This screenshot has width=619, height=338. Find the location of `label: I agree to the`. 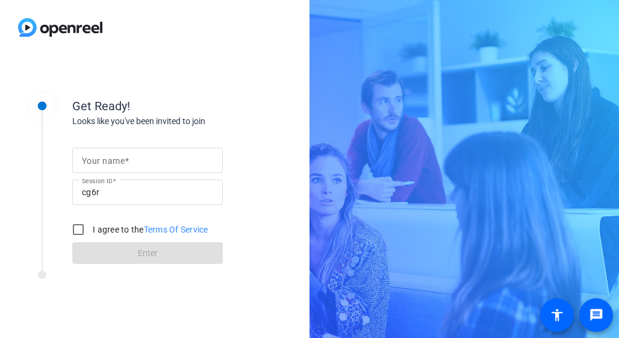

label: I agree to the is located at coordinates (149, 229).